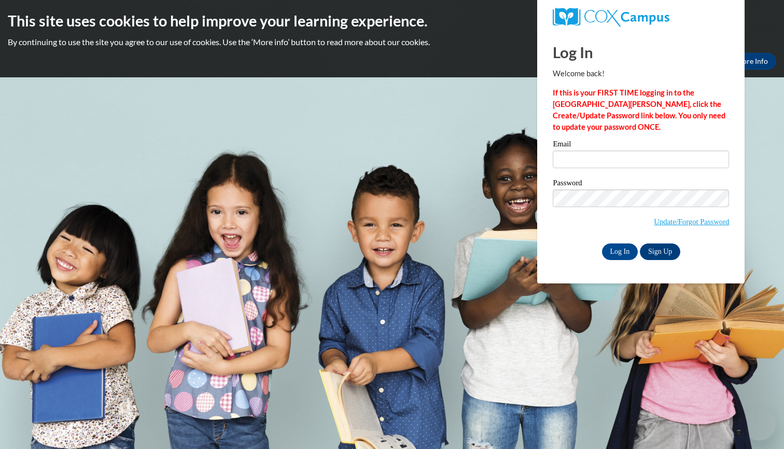 The image size is (784, 449). I want to click on p: By continuing to use the site you agree to our use of cookies. Use the ‘More info’ button to read..., so click(392, 42).